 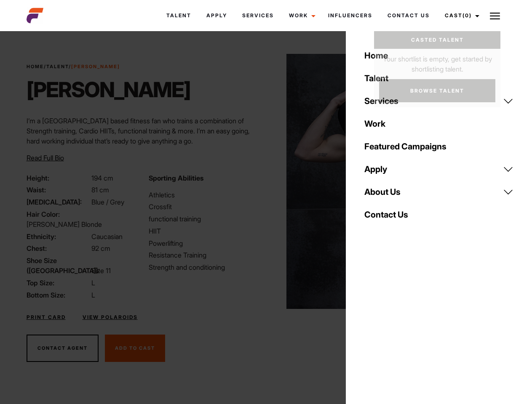 What do you see at coordinates (58, 237) in the screenshot?
I see `span: Ethnicity:` at bounding box center [58, 237].